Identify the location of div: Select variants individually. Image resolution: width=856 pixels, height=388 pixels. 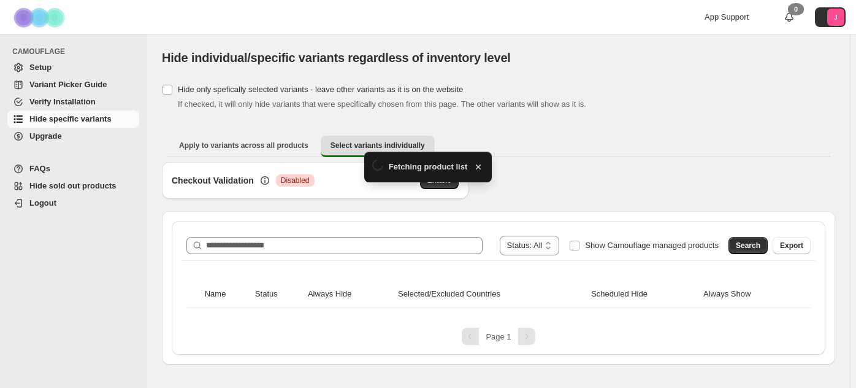
(499, 263).